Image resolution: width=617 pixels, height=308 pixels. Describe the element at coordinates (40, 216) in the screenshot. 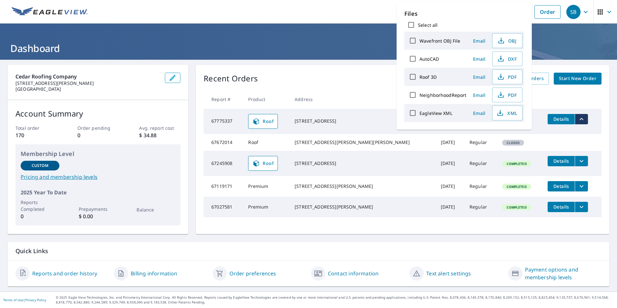

I see `p: 0` at that location.